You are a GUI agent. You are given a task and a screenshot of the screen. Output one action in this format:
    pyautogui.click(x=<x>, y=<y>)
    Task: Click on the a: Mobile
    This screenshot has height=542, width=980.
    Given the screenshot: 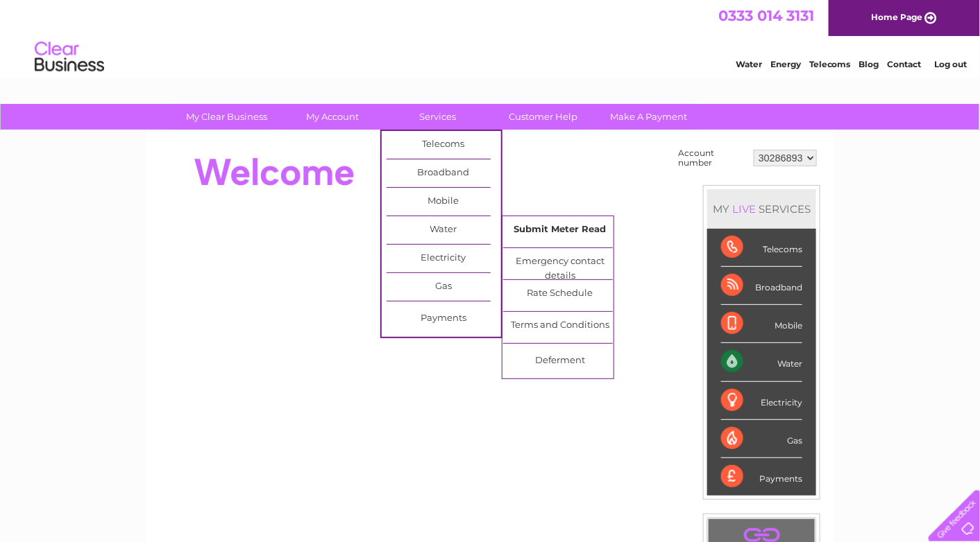 What is the action you would take?
    pyautogui.click(x=443, y=201)
    